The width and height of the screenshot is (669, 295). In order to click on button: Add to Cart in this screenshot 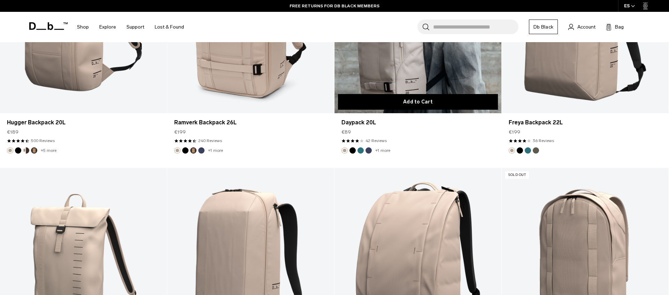, I will do `click(418, 102)`.